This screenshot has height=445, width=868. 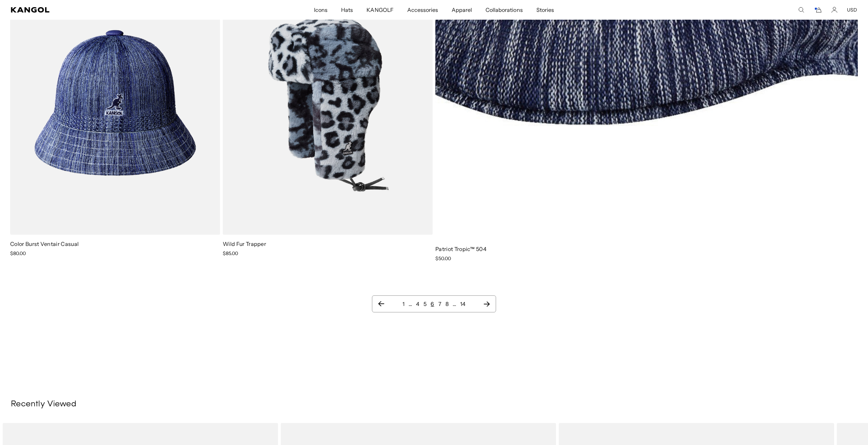 I want to click on summary: Search here, so click(x=801, y=10).